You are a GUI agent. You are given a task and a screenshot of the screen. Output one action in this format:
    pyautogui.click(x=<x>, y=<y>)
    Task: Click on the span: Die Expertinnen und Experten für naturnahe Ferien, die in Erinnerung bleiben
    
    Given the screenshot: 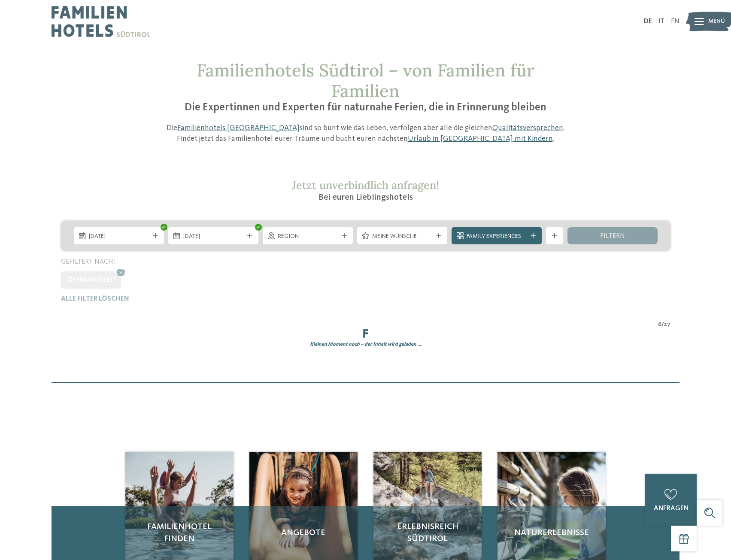 What is the action you would take?
    pyautogui.click(x=366, y=107)
    